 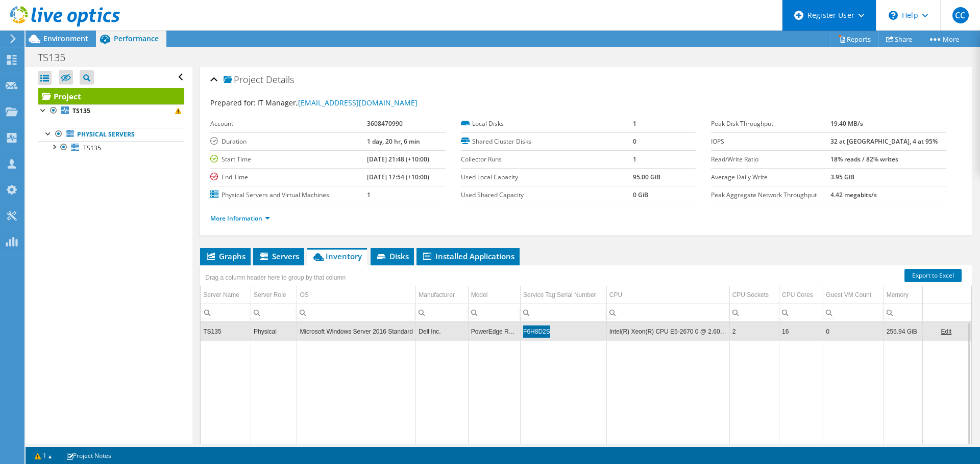 I want to click on a: Project Notes, so click(x=88, y=455).